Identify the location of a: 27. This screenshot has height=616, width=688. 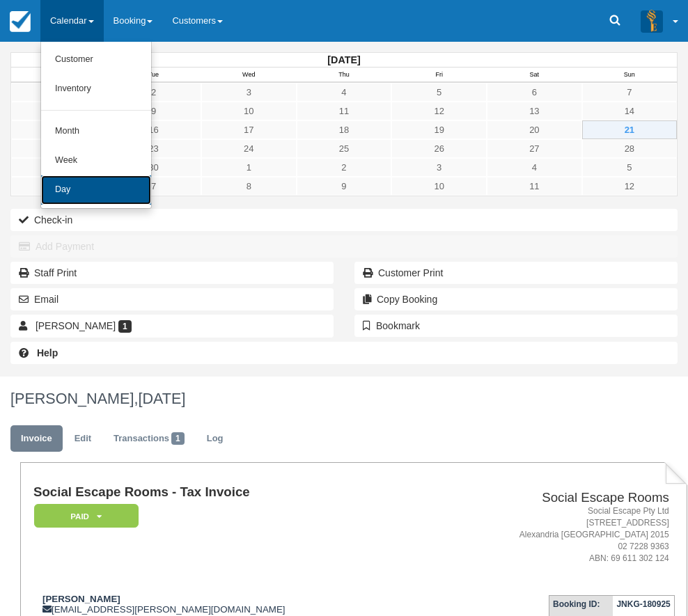
(534, 149).